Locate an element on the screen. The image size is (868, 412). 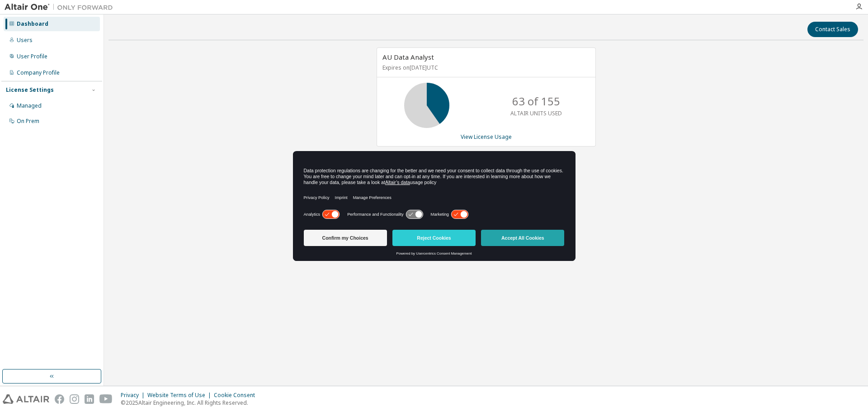
p: 63 of 155 is located at coordinates (536, 101).